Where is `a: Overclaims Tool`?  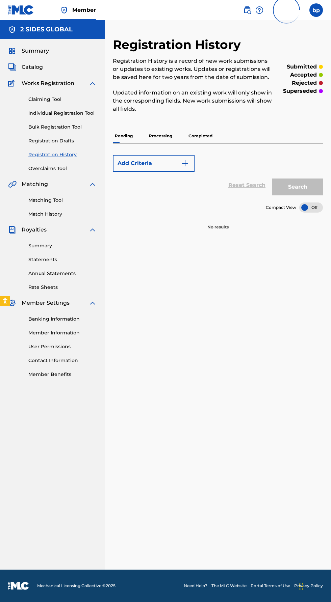
a: Overclaims Tool is located at coordinates (62, 168).